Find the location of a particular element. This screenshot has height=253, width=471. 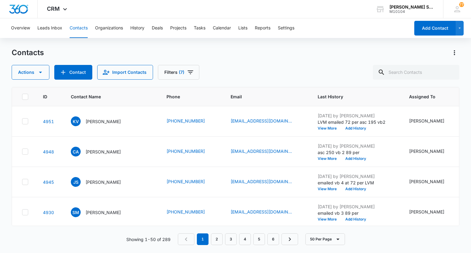

span: 77 is located at coordinates (462, 5).